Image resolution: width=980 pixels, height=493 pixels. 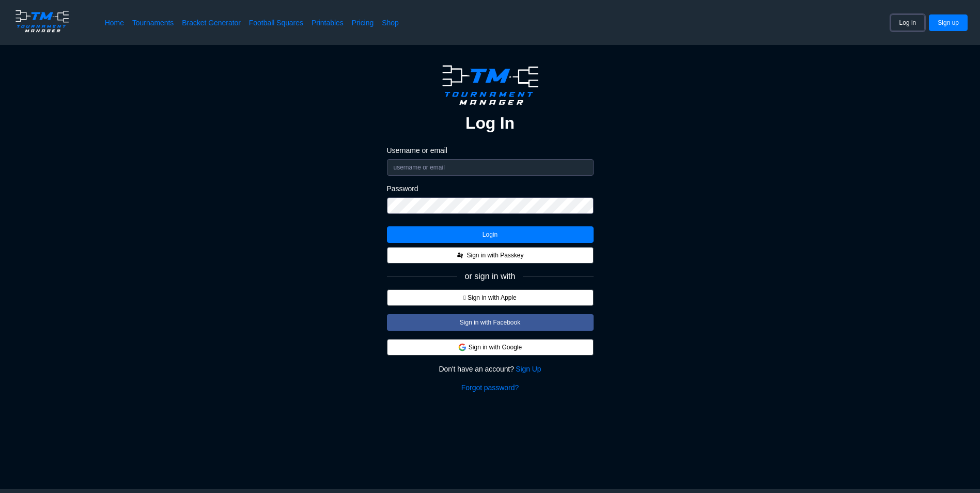 What do you see at coordinates (363, 23) in the screenshot?
I see `a: Pricing` at bounding box center [363, 23].